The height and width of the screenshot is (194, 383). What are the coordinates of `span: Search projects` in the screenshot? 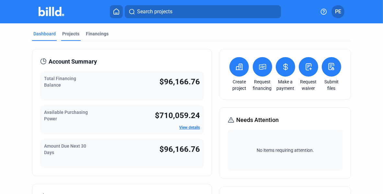 It's located at (155, 12).